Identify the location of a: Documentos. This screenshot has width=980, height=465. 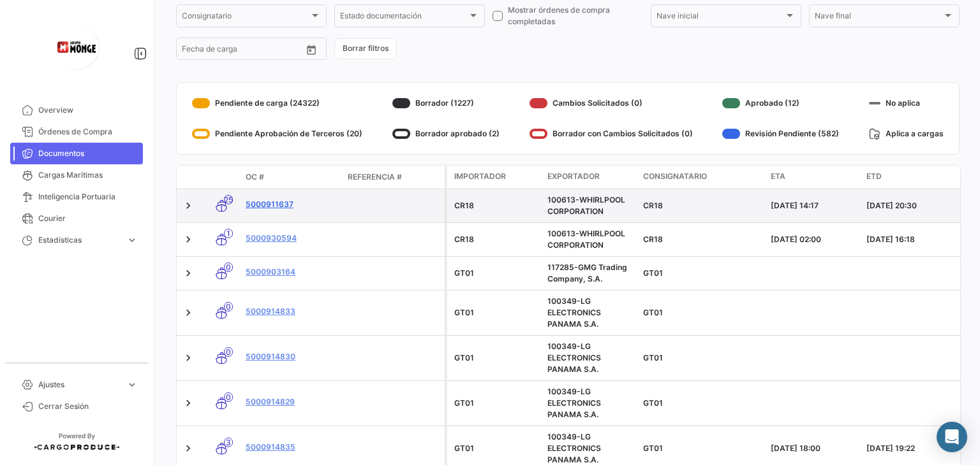
(77, 154).